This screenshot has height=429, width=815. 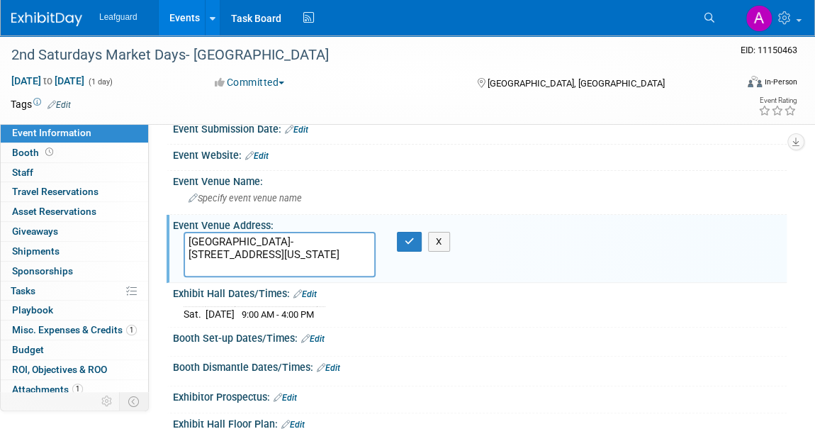 I want to click on div: Exhibitor Prospectus:, so click(x=480, y=396).